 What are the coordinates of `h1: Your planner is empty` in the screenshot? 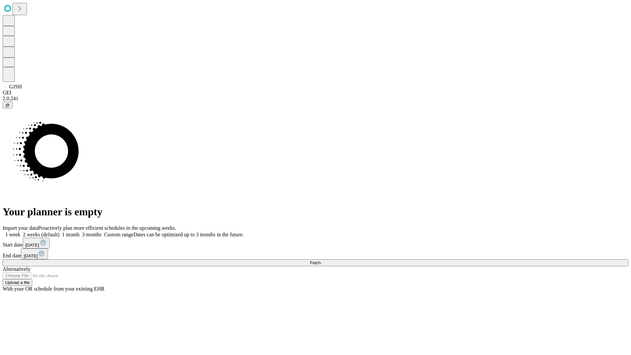 It's located at (315, 212).